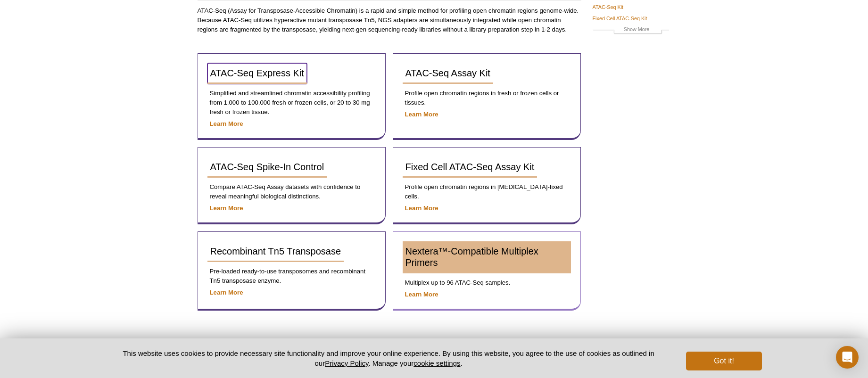 This screenshot has height=378, width=868. Describe the element at coordinates (847, 357) in the screenshot. I see `div: Open Intercom Messenger` at that location.